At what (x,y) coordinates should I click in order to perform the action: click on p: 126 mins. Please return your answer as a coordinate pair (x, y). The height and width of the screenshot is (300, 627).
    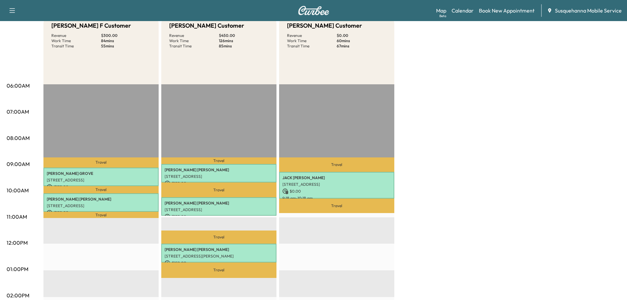
    Looking at the image, I should click on (244, 41).